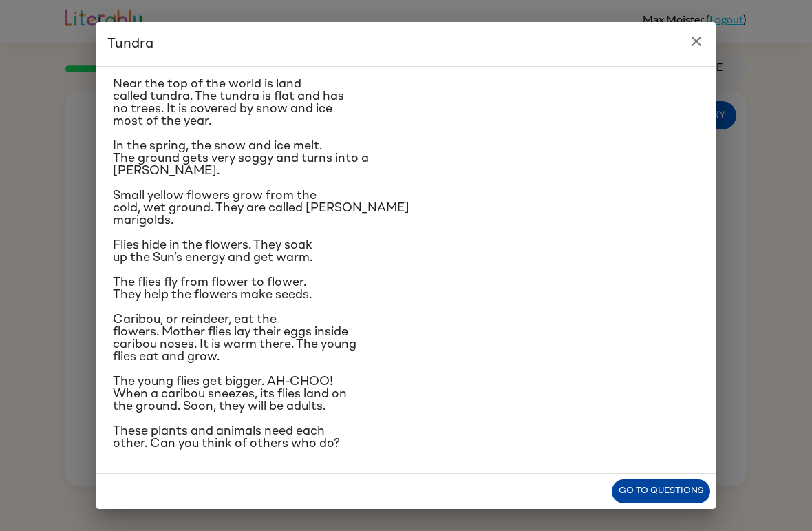  Describe the element at coordinates (213, 251) in the screenshot. I see `span: Flies hide in the flowers. They soak up the Sun’s energy and get warm.` at that location.